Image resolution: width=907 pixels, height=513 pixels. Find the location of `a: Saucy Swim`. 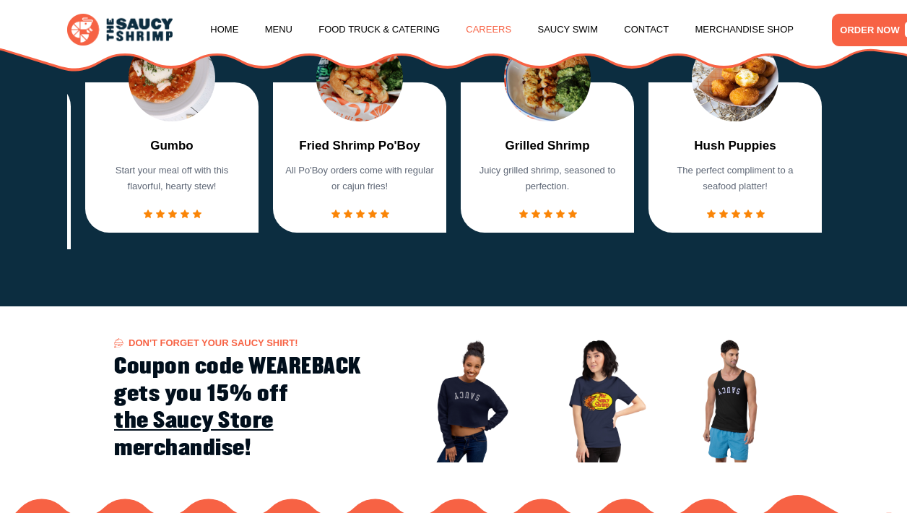

a: Saucy Swim is located at coordinates (567, 30).